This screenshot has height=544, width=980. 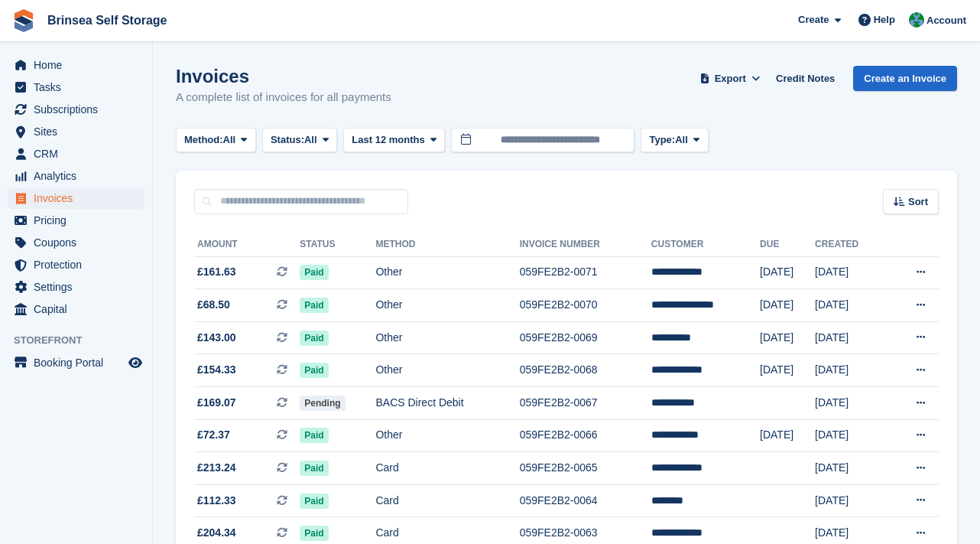 What do you see at coordinates (730, 78) in the screenshot?
I see `button: Export` at bounding box center [730, 78].